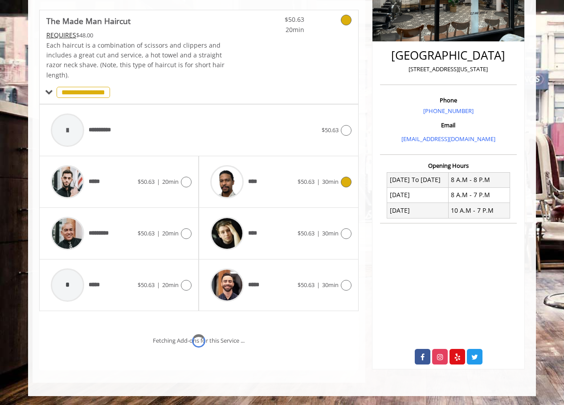 Image resolution: width=564 pixels, height=405 pixels. Describe the element at coordinates (61, 35) in the screenshot. I see `span: This service needs some Advance to be paid before we block your appointment` at that location.